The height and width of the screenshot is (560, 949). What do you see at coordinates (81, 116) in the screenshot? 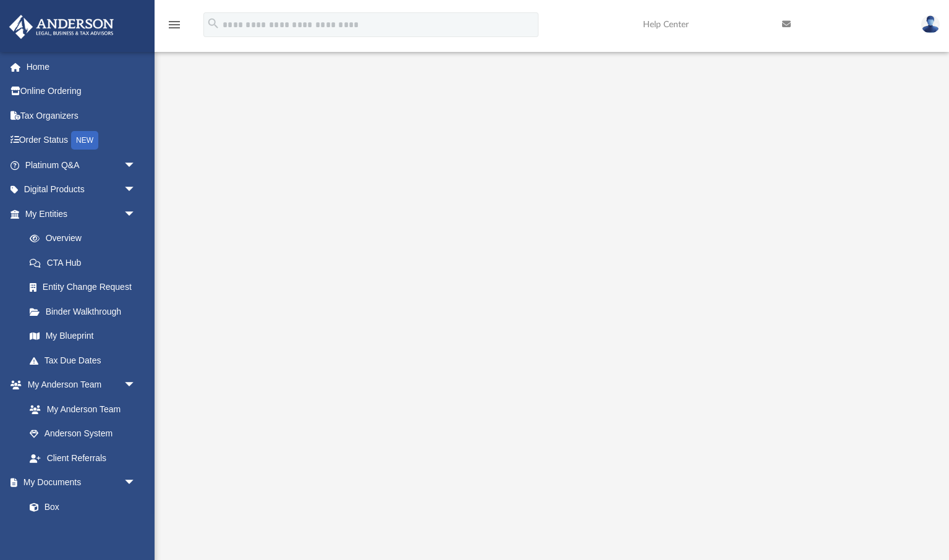
I see `a: Tax Organizers` at bounding box center [81, 116].